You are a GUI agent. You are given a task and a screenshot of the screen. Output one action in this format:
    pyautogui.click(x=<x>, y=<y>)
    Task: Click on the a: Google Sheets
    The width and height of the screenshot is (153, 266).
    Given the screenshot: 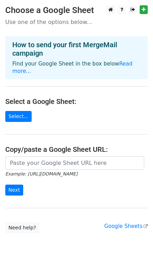 What is the action you would take?
    pyautogui.click(x=126, y=227)
    